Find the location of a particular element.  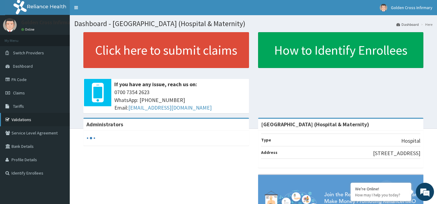

b: Type is located at coordinates (266, 140).